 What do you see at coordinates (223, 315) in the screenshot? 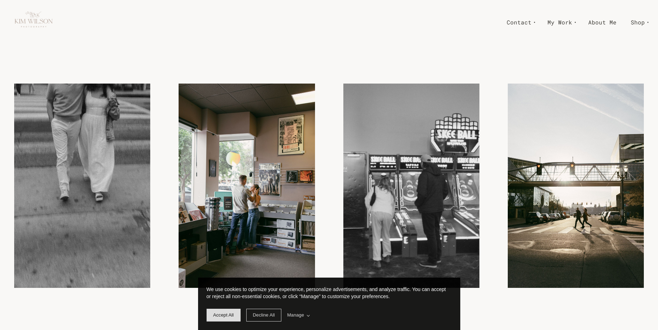
I see `span: Accept All` at bounding box center [223, 315].